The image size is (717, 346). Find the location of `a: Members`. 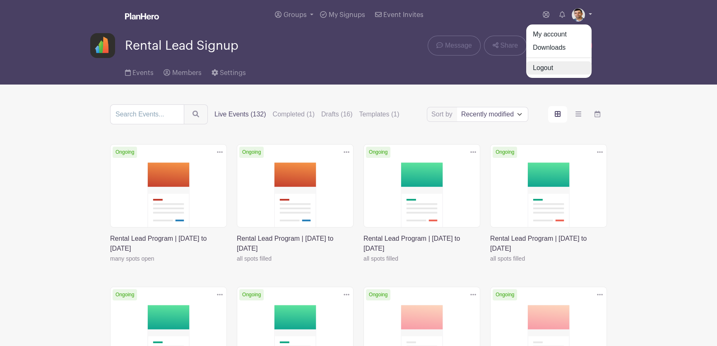

a: Members is located at coordinates (182, 71).